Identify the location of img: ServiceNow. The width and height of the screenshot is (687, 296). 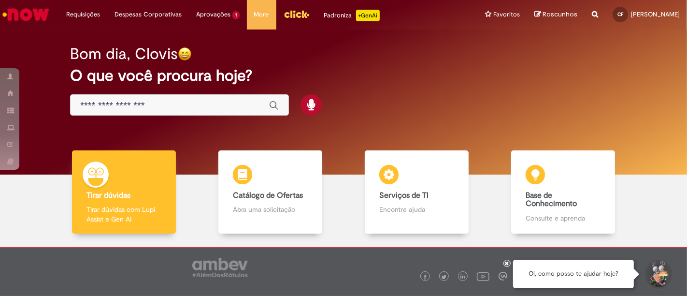
(26, 14).